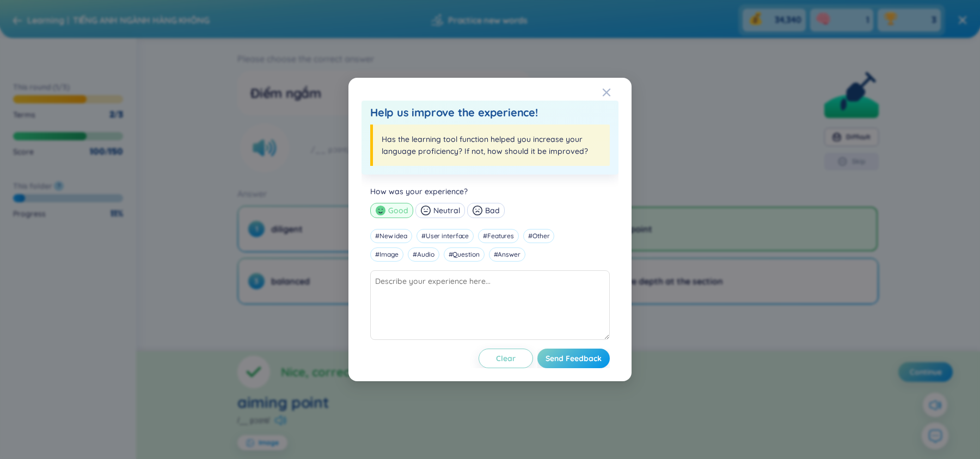  I want to click on h1: Help us improve the experience!, so click(490, 112).